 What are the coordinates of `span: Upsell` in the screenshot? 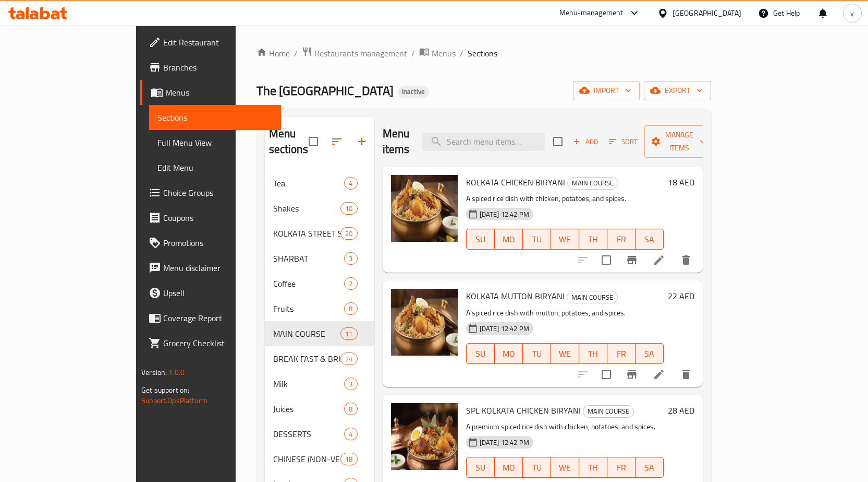 It's located at (218, 293).